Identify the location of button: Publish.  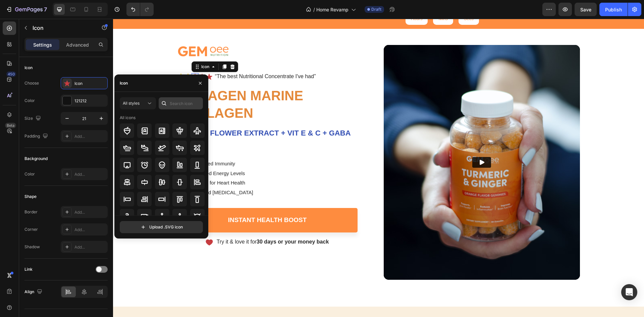
(613, 9).